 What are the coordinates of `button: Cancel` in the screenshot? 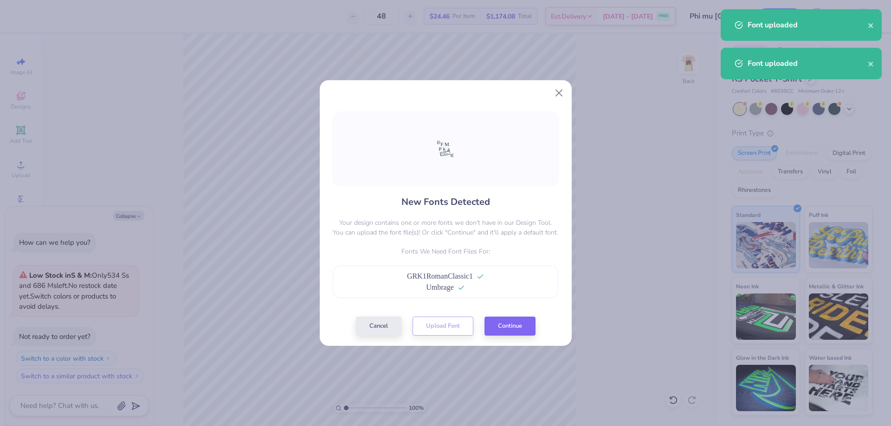 It's located at (379, 326).